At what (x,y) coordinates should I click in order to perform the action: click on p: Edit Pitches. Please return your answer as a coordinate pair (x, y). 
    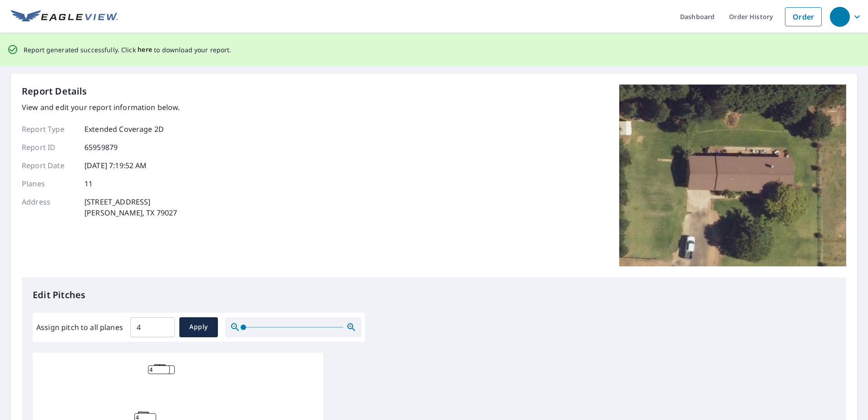
    Looking at the image, I should click on (434, 295).